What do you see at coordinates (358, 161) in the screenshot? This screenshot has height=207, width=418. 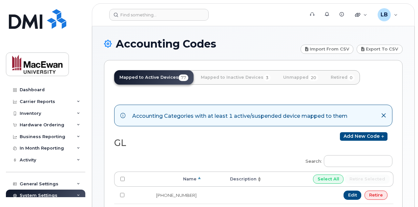 I see `input: Search:` at bounding box center [358, 161].